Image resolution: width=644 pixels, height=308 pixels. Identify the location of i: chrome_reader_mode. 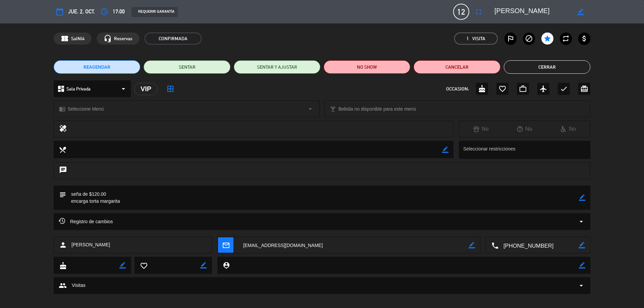
(62, 109).